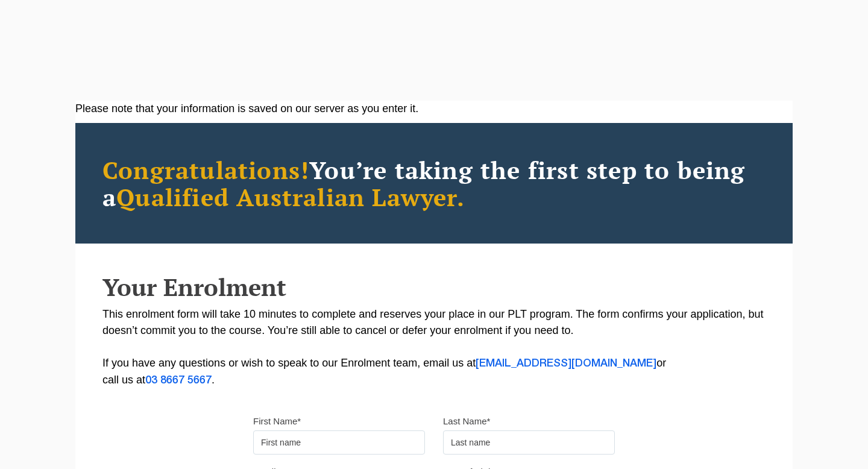 This screenshot has width=868, height=469. I want to click on span: Qualified Australian Lawyer., so click(290, 197).